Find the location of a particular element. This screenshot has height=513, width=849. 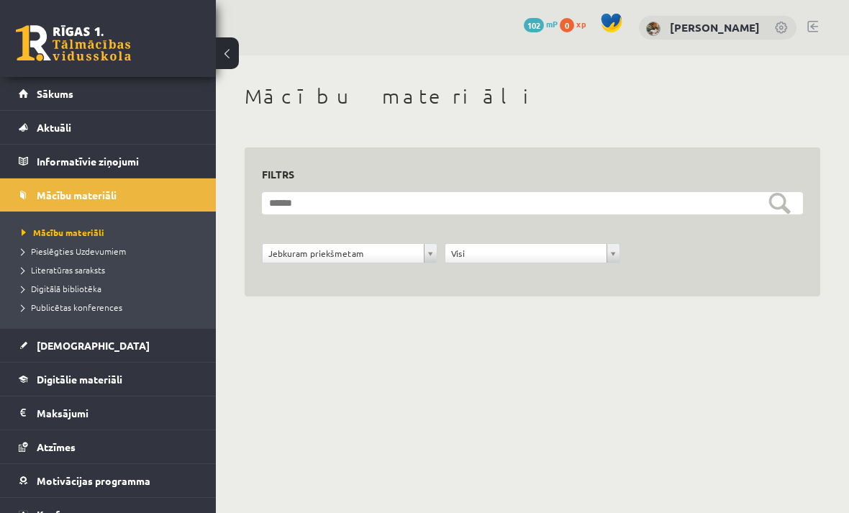

a: 102 mP is located at coordinates (540, 24).